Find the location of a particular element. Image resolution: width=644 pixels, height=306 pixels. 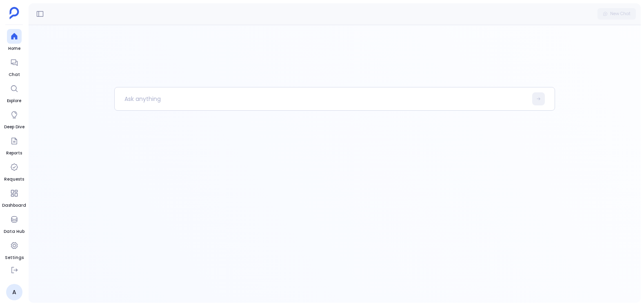

span: Data Hub is located at coordinates (14, 232).